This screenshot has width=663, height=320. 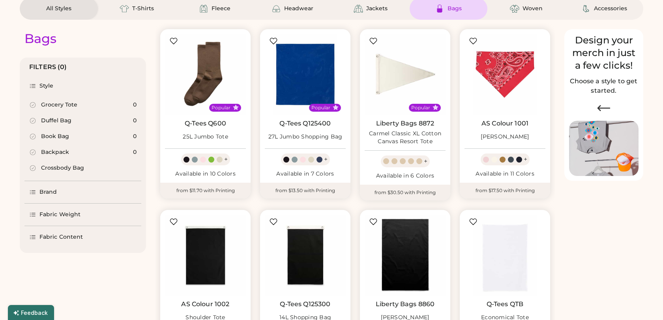 I want to click on a: AS Colour 1001, so click(x=504, y=123).